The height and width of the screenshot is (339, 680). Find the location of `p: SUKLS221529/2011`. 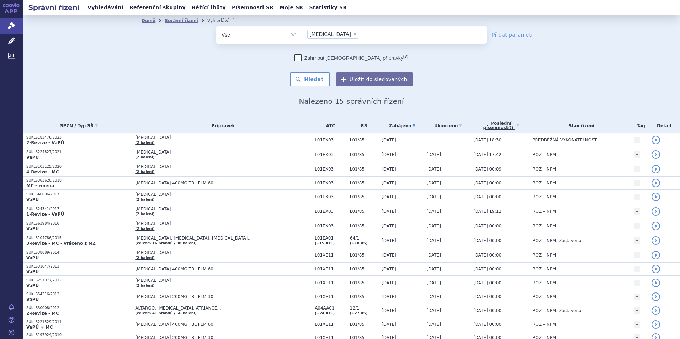

p: SUKLS221529/2011 is located at coordinates (79, 322).